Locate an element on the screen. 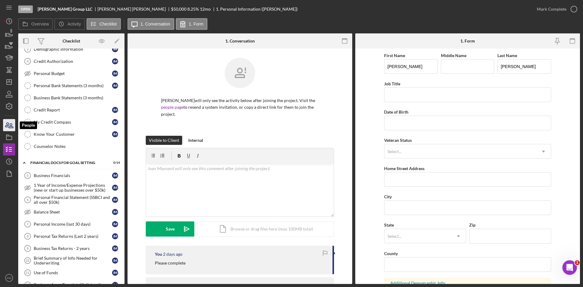 The width and height of the screenshot is (583, 287). div: Personal Financial Statement (SSBCI and all over $50k) is located at coordinates (73, 200).